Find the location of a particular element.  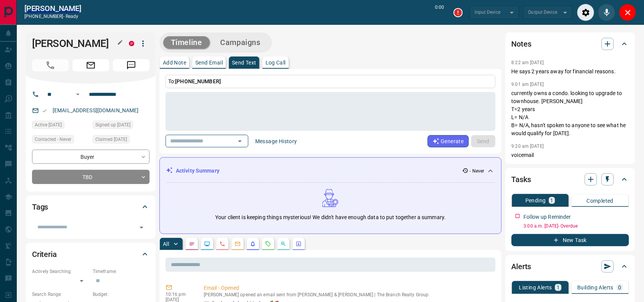

p: Search Range: is located at coordinates (60, 295).